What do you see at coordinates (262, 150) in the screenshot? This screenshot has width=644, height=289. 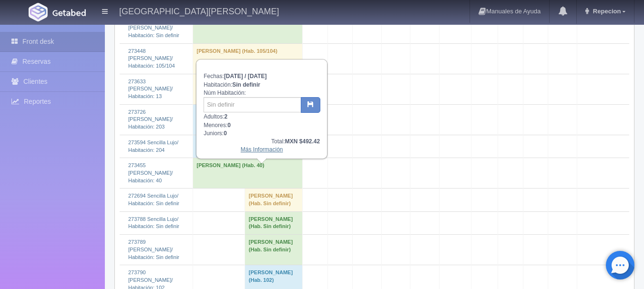 I see `a: Más Información` at bounding box center [262, 150].